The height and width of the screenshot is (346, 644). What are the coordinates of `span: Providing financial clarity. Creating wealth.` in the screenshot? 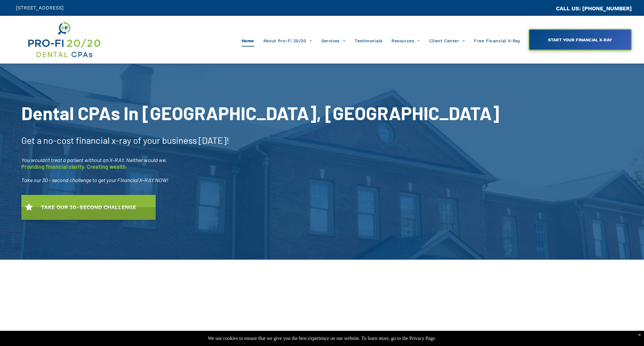 It's located at (74, 166).